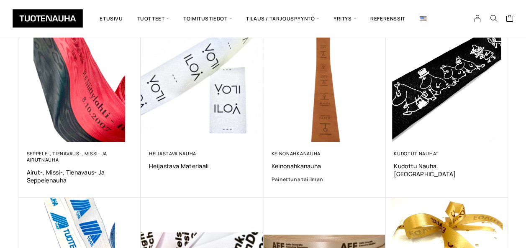 The image size is (526, 248). I want to click on span: Keinonahkanauha, so click(324, 166).